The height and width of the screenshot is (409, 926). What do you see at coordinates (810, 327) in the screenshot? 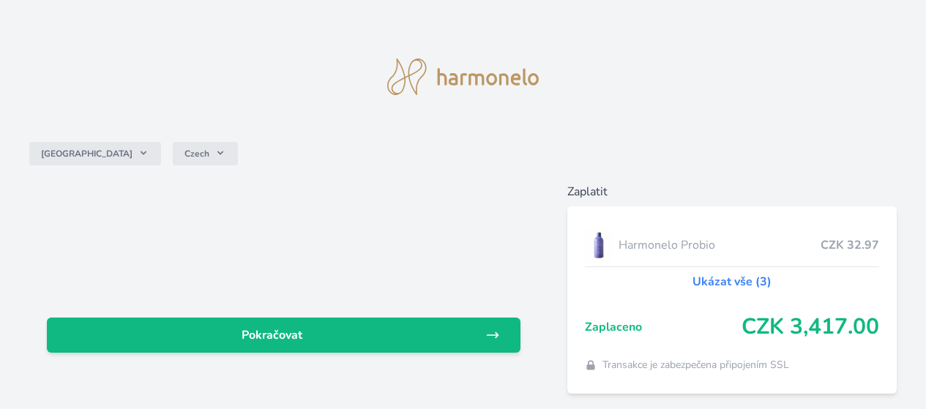
I see `span: CZK 3,417.00` at bounding box center [810, 327].